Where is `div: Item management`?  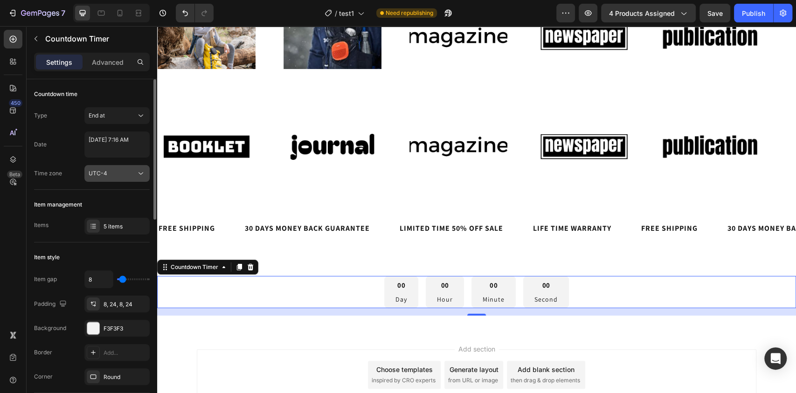
div: Item management is located at coordinates (58, 205).